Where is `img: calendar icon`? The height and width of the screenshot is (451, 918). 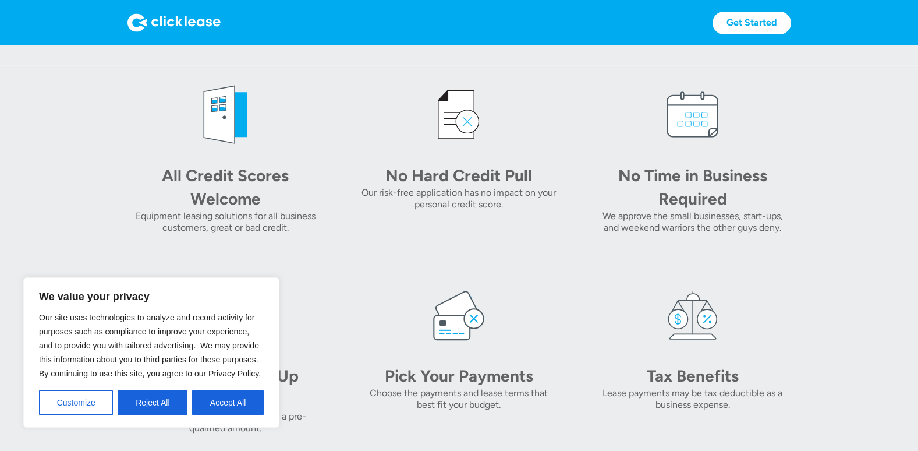
img: calendar icon is located at coordinates (693, 115).